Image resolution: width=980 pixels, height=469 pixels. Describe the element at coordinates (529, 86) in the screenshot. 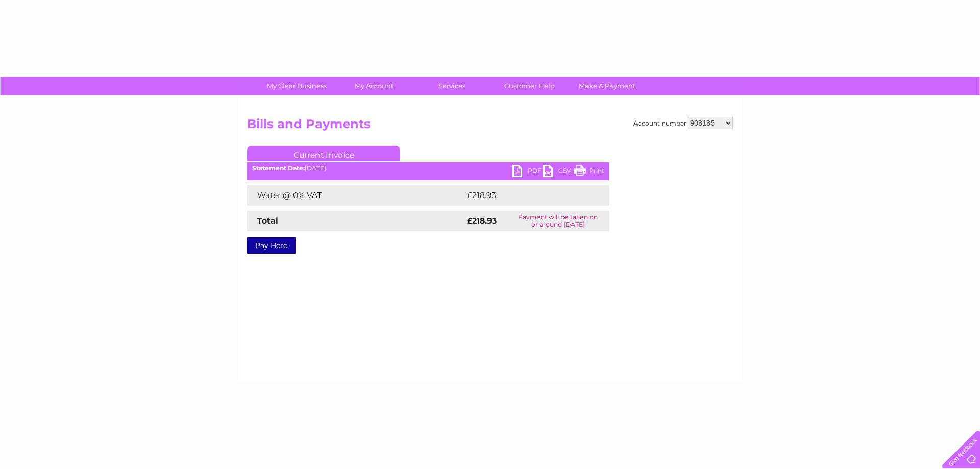

I see `a: Customer Help` at that location.